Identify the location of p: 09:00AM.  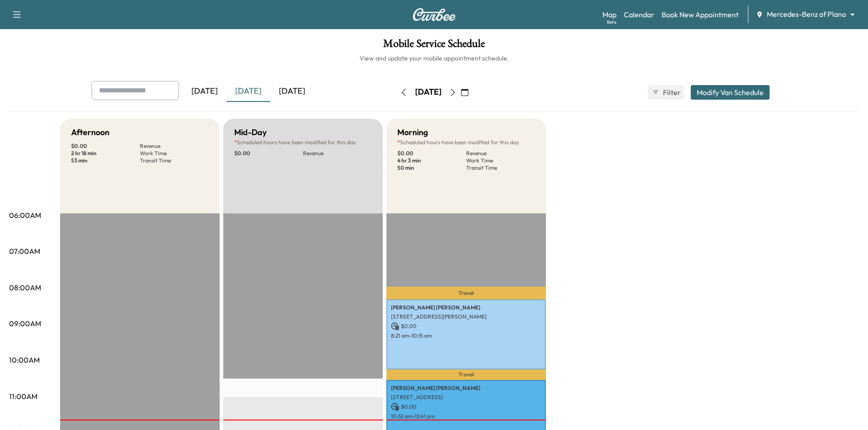
(25, 324).